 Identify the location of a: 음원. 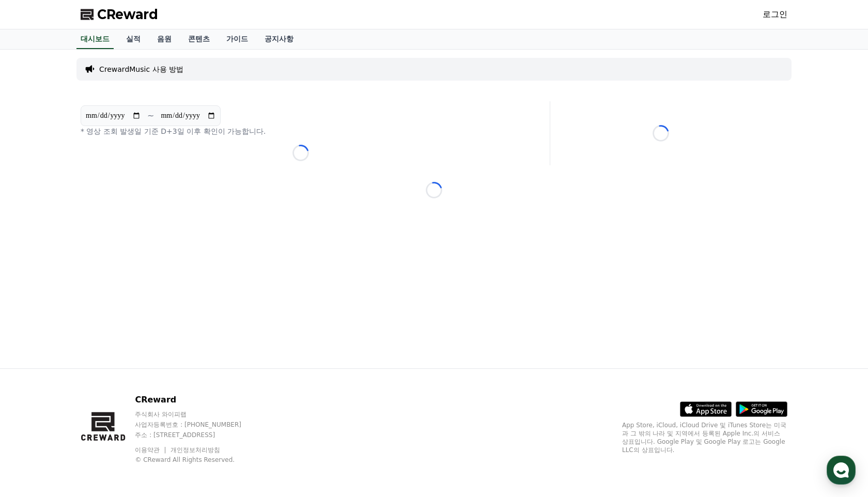
(165, 39).